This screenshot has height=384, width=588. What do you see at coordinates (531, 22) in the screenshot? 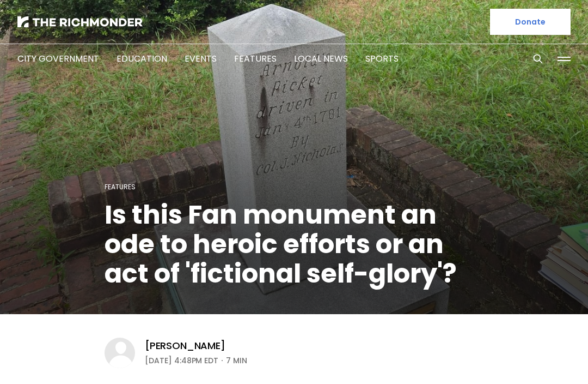
I see `a: Donate` at bounding box center [531, 22].